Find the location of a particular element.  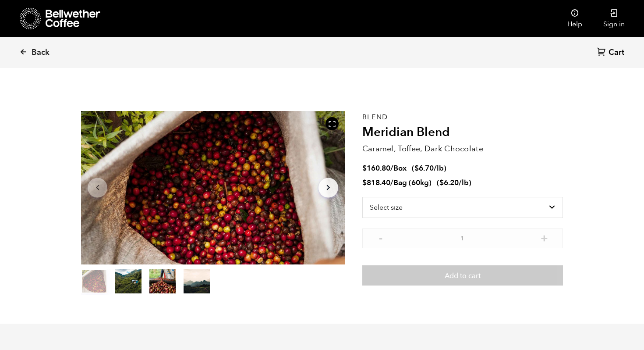

span: Bag (60kg) is located at coordinates (412, 182).